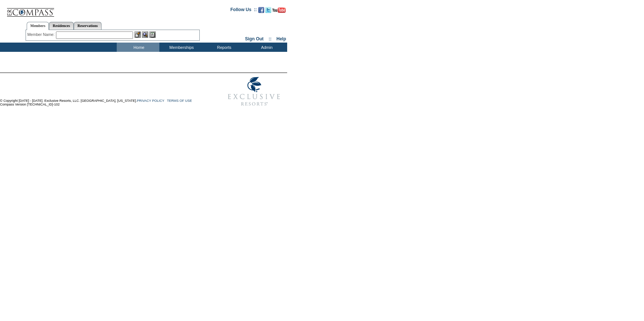 This screenshot has width=644, height=321. I want to click on a: Reservations, so click(87, 26).